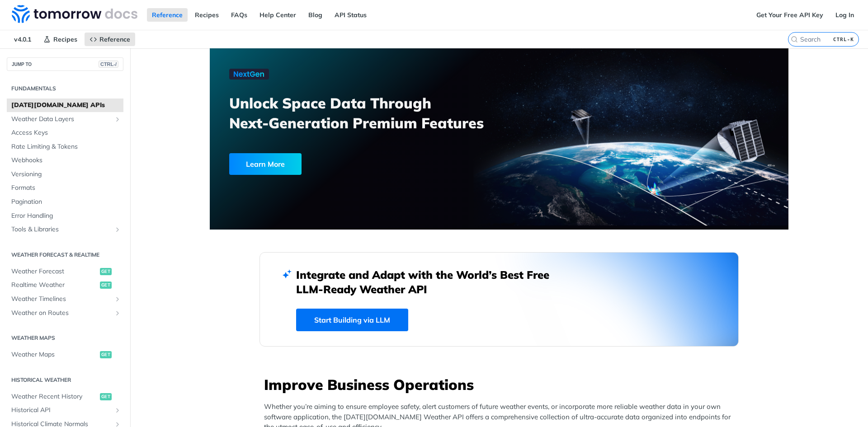 The width and height of the screenshot is (868, 427). I want to click on a: Tools & LibrariesShow subpages for Tools & Libraries, so click(65, 230).